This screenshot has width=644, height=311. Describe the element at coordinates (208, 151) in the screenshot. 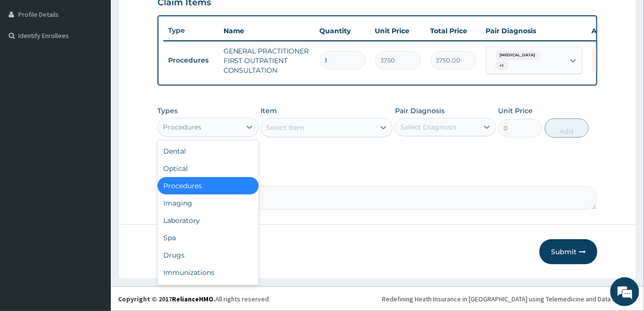

I see `div: Dental` at that location.